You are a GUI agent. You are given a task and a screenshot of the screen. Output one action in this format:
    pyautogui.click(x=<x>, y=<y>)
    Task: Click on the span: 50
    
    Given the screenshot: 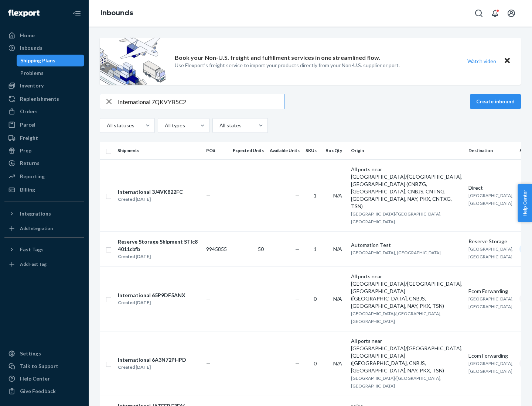 What is the action you would take?
    pyautogui.click(x=261, y=249)
    